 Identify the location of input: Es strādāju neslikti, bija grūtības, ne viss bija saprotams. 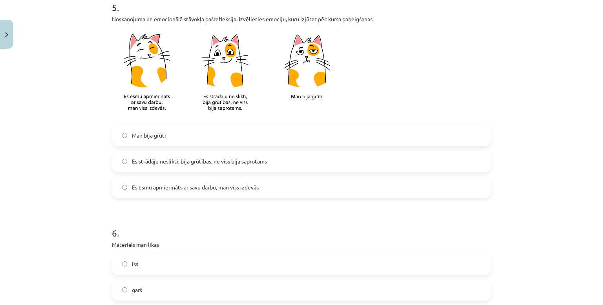
(124, 161).